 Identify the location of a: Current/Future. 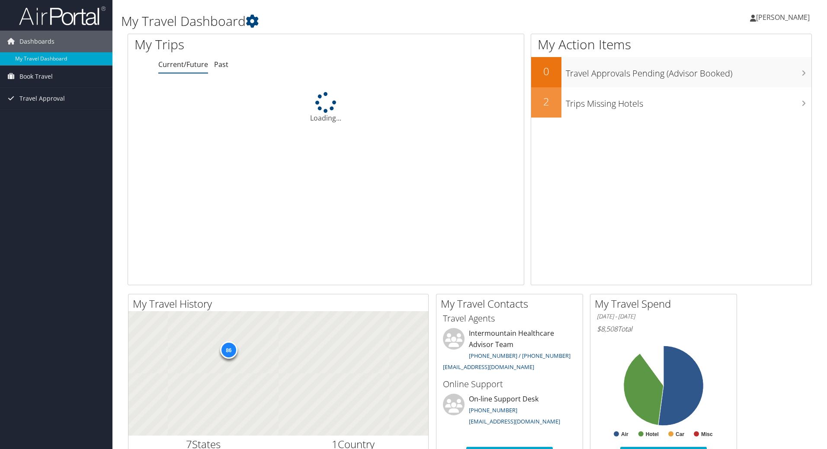
(183, 64).